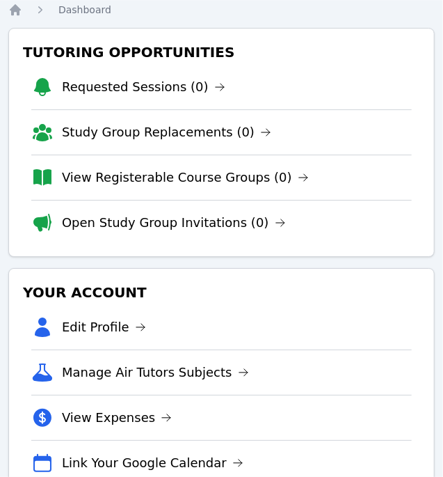 This screenshot has width=443, height=477. Describe the element at coordinates (117, 418) in the screenshot. I see `a: View Expenses` at that location.